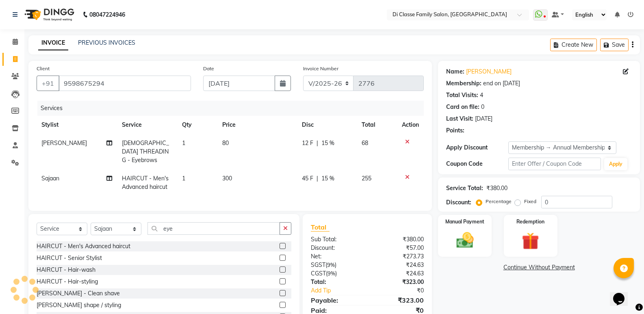  What do you see at coordinates (308, 178) in the screenshot?
I see `span: 45 F` at bounding box center [308, 178].